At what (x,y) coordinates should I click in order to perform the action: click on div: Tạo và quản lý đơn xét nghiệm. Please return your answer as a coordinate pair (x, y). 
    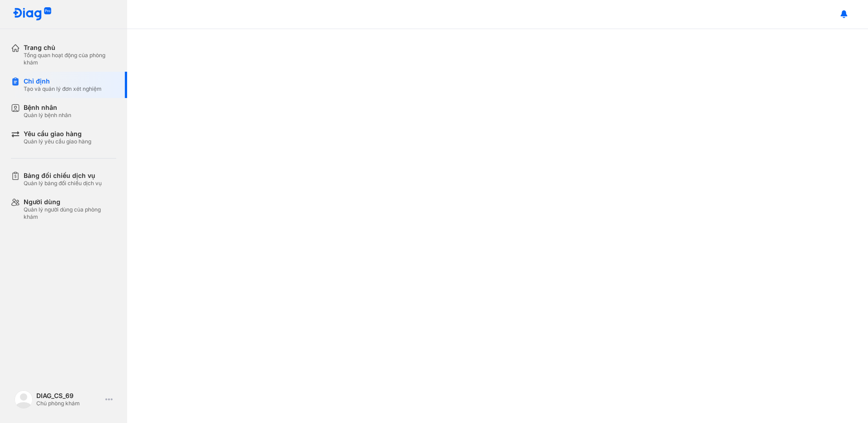
    Looking at the image, I should click on (63, 89).